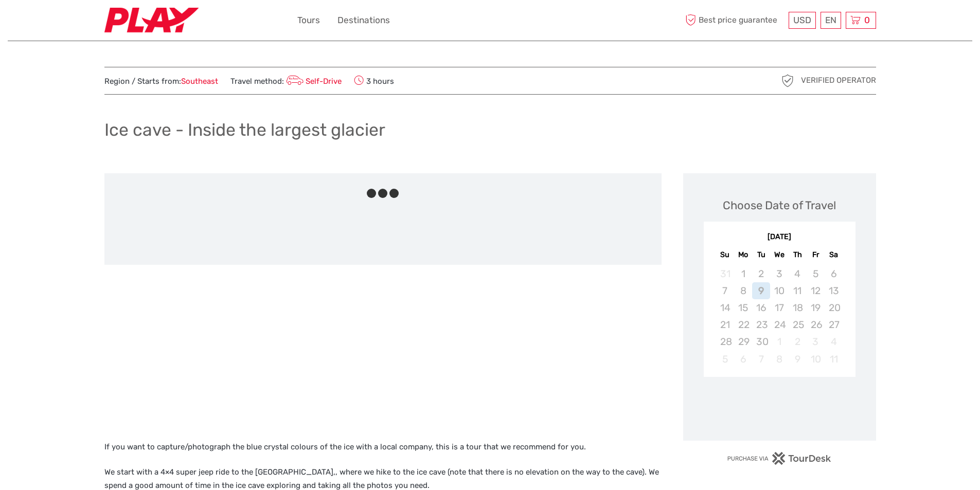 This screenshot has height=490, width=980. I want to click on img: verified_operator_grey_128.png, so click(787, 81).